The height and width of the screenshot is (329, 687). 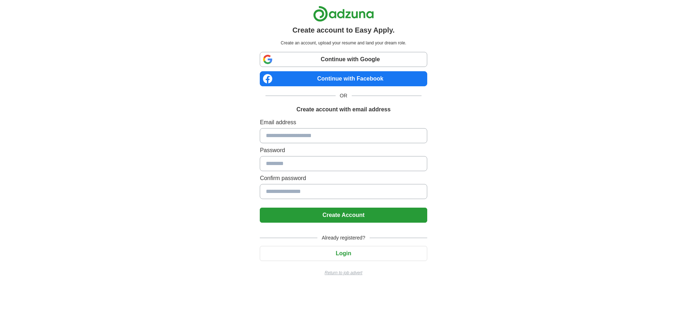 I want to click on a: Continue with Google, so click(x=343, y=59).